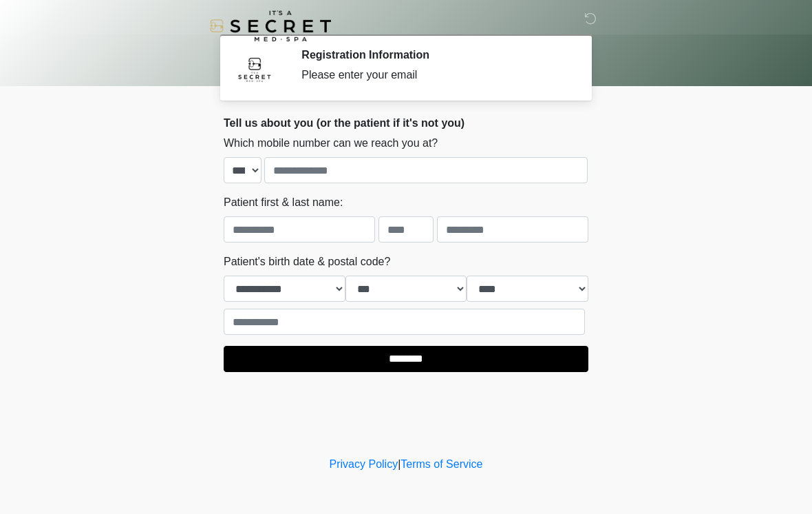  I want to click on img: It's A Secret Med Spa Logo, so click(270, 26).